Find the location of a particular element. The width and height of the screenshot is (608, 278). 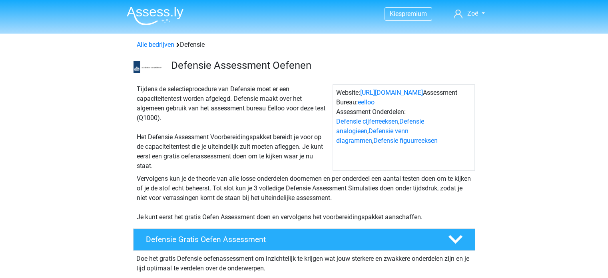

a: Defensie analogieen is located at coordinates (380, 126).